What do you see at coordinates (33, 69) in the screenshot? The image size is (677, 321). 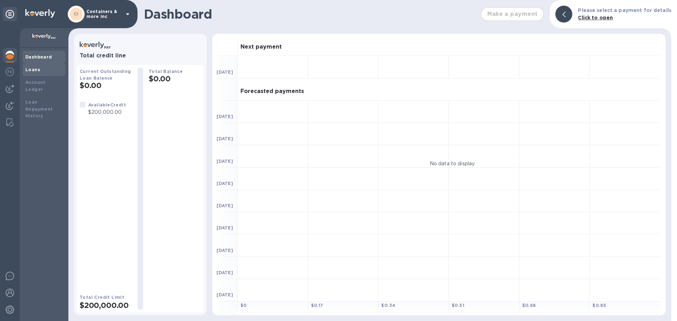 I see `b: Loans` at bounding box center [33, 69].